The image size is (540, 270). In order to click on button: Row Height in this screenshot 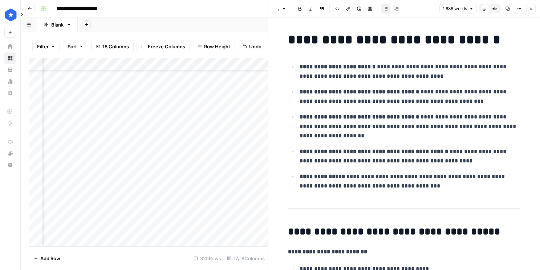, I will do `click(214, 46)`.